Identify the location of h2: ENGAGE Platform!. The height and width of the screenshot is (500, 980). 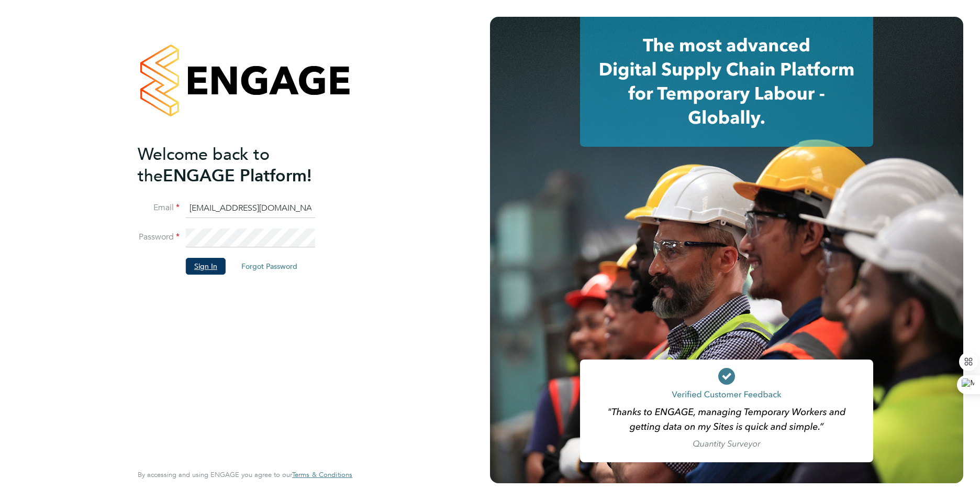
(240, 165).